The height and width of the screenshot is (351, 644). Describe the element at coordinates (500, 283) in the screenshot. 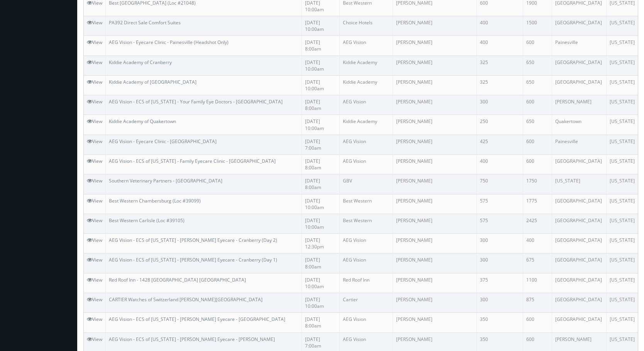

I see `td: 375` at that location.